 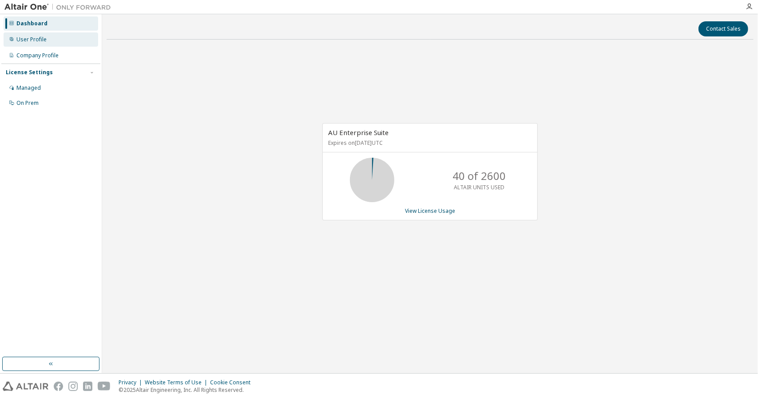 What do you see at coordinates (32, 24) in the screenshot?
I see `div: Dashboard` at bounding box center [32, 24].